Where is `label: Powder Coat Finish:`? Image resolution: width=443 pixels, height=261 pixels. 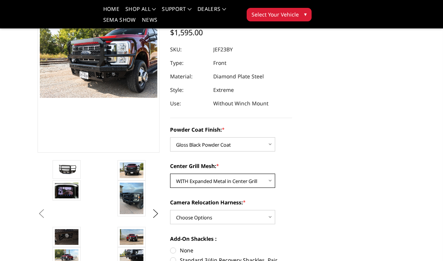
label: Powder Coat Finish: is located at coordinates (231, 129).